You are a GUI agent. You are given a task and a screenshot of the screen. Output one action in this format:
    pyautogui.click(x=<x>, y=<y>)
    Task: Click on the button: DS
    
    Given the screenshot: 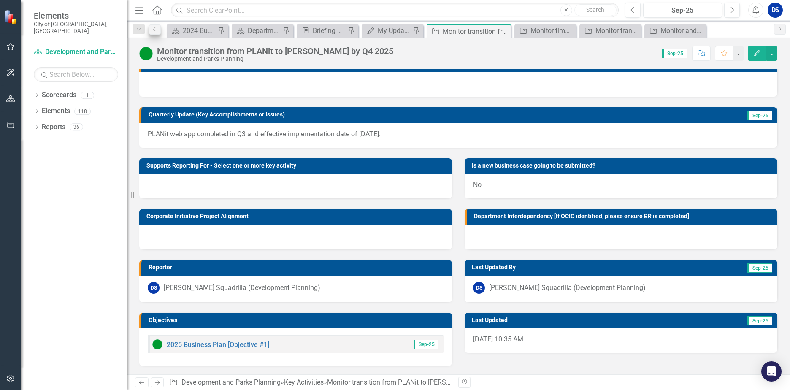 What is the action you would take?
    pyautogui.click(x=775, y=10)
    